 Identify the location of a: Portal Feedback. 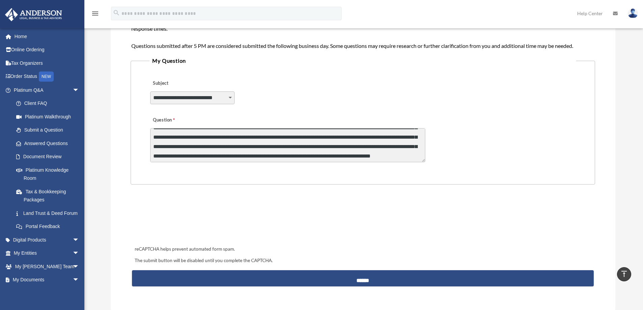
(49, 227).